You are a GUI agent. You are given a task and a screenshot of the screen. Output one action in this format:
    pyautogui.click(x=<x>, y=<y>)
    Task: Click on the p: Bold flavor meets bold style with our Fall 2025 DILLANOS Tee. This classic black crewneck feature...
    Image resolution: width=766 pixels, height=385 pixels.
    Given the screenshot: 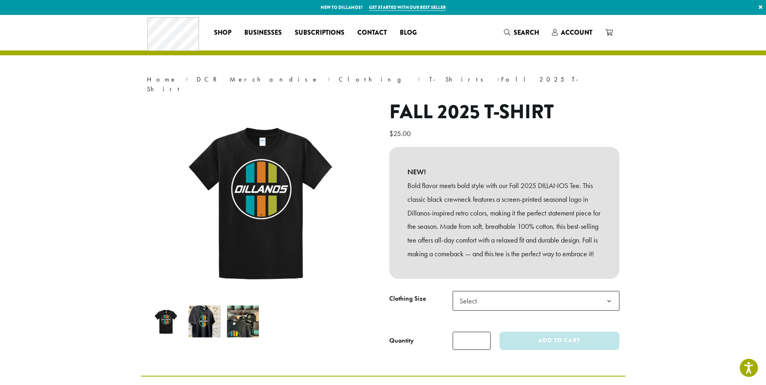 What is the action you would take?
    pyautogui.click(x=504, y=220)
    